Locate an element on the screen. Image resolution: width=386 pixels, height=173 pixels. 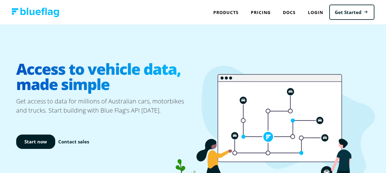
a: Docs is located at coordinates (289, 12).